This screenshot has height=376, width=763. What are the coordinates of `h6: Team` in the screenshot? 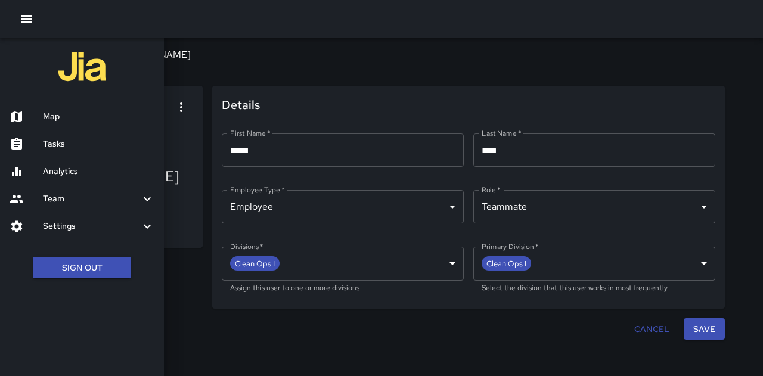 It's located at (91, 199).